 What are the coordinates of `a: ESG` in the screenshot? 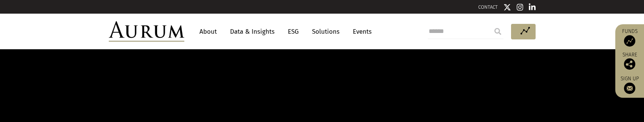 It's located at (293, 32).